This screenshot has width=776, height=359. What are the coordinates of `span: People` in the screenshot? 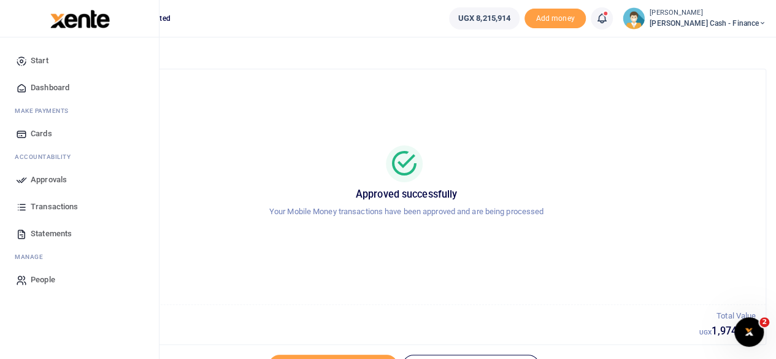 It's located at (43, 280).